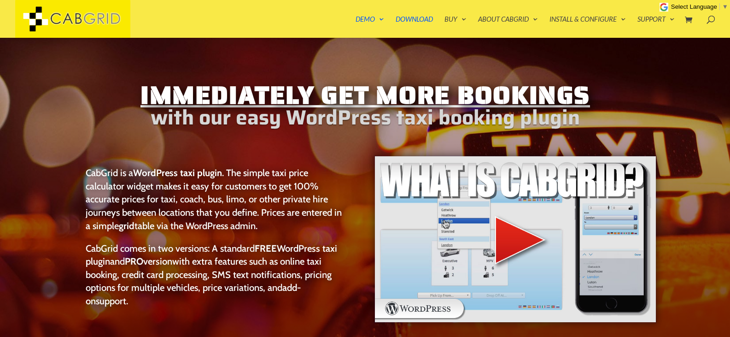 The image size is (730, 337). Describe the element at coordinates (508, 27) in the screenshot. I see `a: About CabGrid` at that location.